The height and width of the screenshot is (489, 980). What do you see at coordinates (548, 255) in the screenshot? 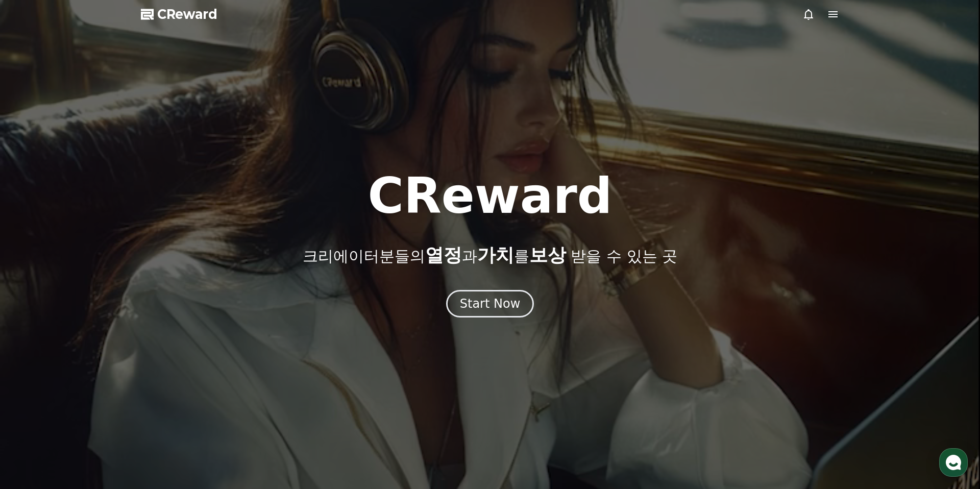
I see `span: 보상` at bounding box center [548, 255].